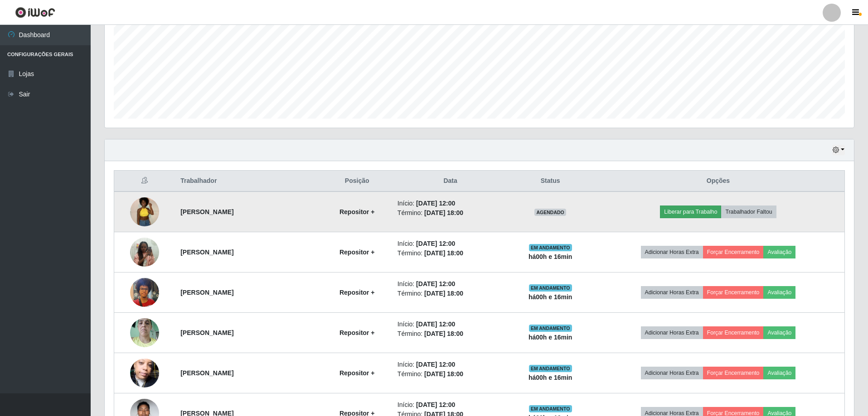  What do you see at coordinates (249, 181) in the screenshot?
I see `th: Trabalhador` at bounding box center [249, 181].